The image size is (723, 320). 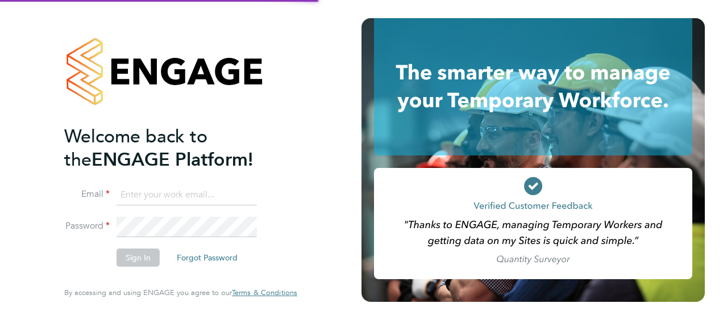 I want to click on label: Email, so click(x=87, y=194).